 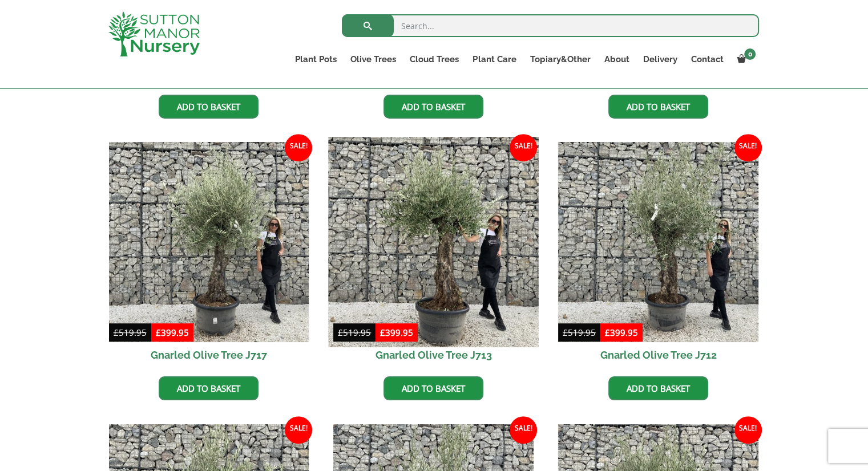 I want to click on a: Add to basket: “Gnarled Olive Tree J720”, so click(x=433, y=106).